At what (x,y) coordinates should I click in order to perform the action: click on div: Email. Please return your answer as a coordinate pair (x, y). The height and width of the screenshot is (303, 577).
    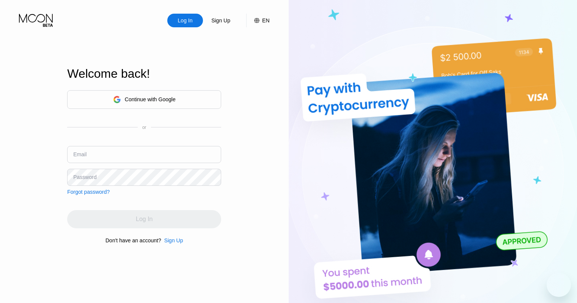
    Looking at the image, I should click on (80, 154).